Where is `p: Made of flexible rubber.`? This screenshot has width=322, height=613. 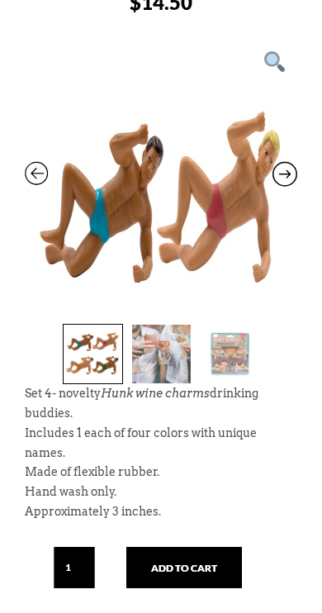 p: Made of flexible rubber. is located at coordinates (161, 473).